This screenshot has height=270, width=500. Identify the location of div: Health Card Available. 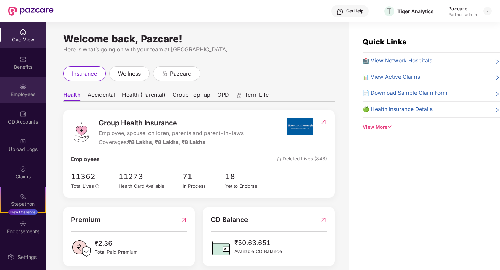
(150, 186).